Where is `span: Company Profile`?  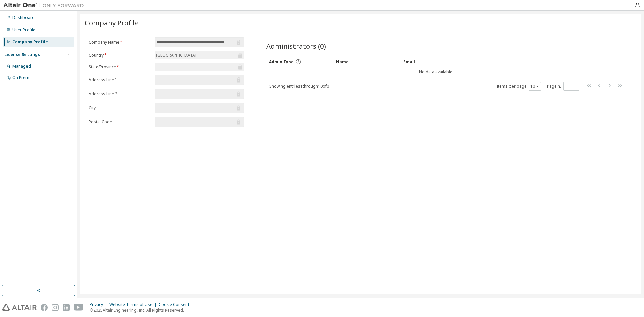 span: Company Profile is located at coordinates (112, 23).